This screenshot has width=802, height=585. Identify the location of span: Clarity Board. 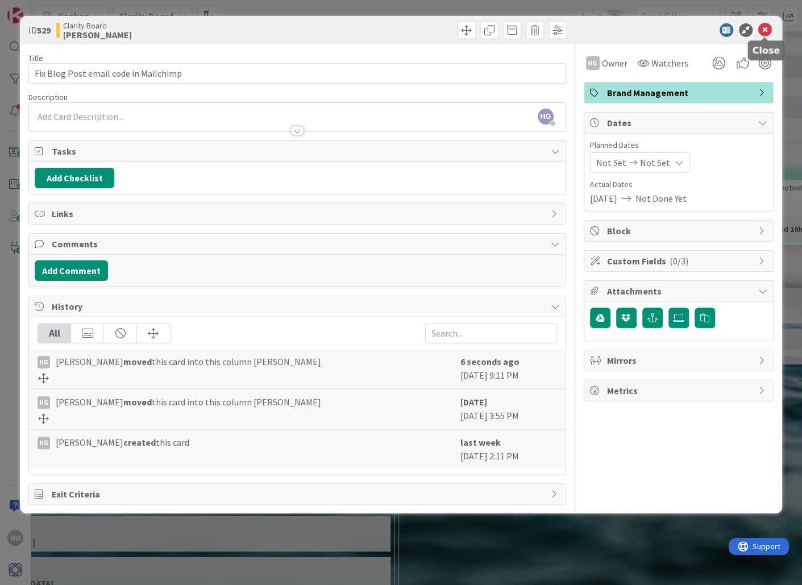
(97, 26).